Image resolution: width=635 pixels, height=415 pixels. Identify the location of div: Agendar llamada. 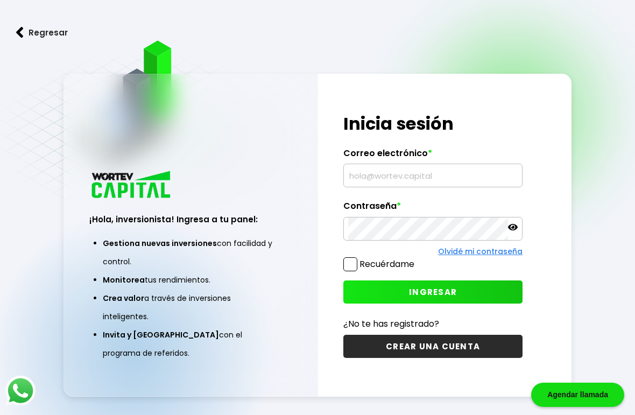
(577, 395).